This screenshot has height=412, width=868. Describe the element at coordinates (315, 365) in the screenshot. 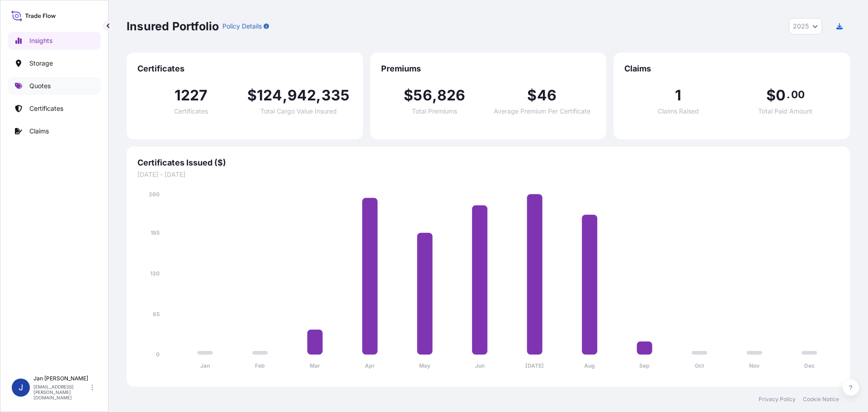

I see `tspan: Mar` at that location.